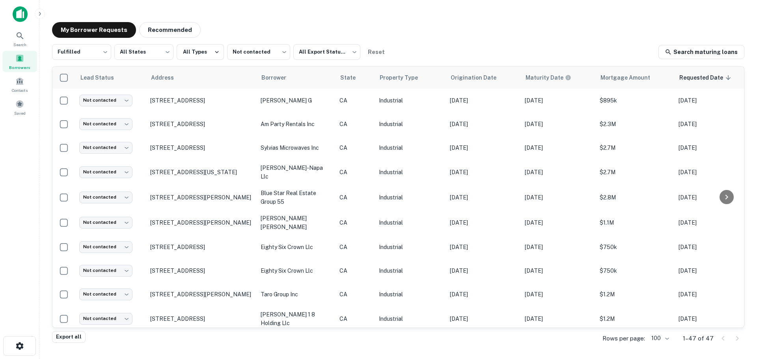  Describe the element at coordinates (631, 78) in the screenshot. I see `span: Mortgage Amount` at that location.